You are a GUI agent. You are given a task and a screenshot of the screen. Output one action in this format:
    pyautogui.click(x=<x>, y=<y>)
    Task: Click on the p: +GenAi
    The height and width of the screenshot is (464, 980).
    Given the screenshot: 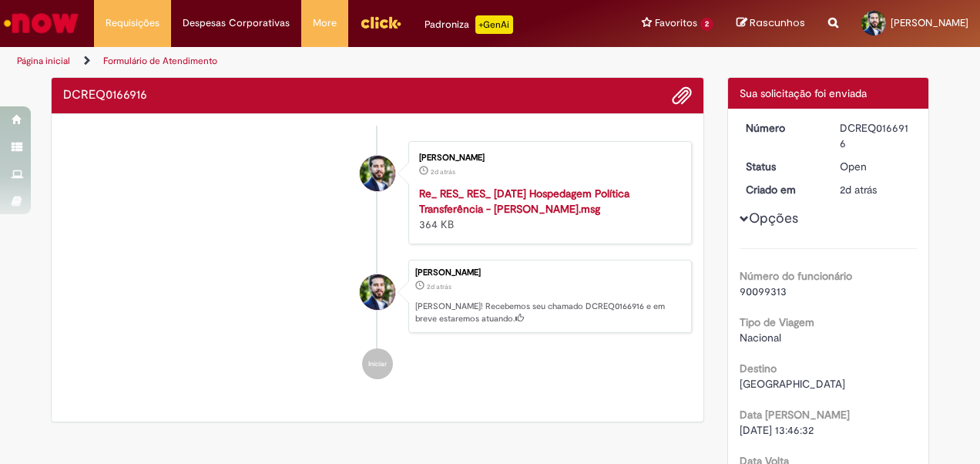 What is the action you would take?
    pyautogui.click(x=494, y=25)
    